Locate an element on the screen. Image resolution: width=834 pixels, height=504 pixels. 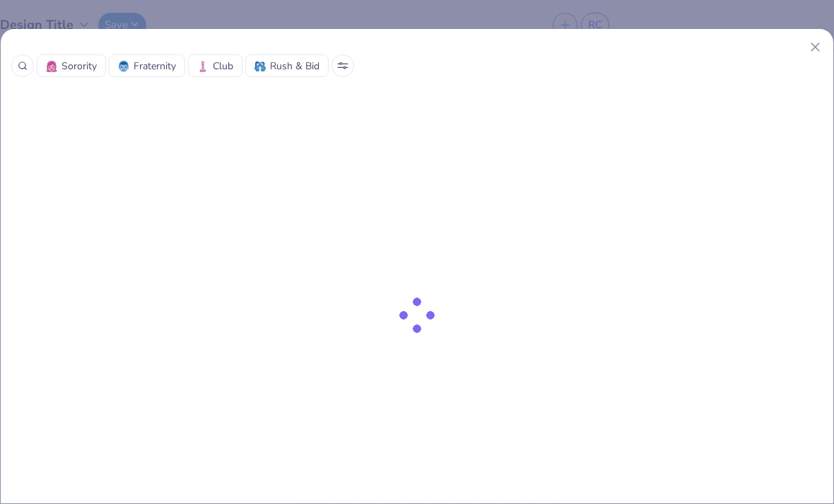
span: Sorority is located at coordinates (79, 66).